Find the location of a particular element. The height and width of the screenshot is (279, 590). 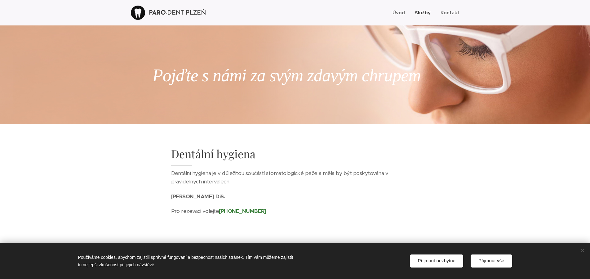

div: Používáme cookies, abychom zajistili správné fungování a bezpečnost našich stránek. Tím vám můžem... is located at coordinates (198, 261).